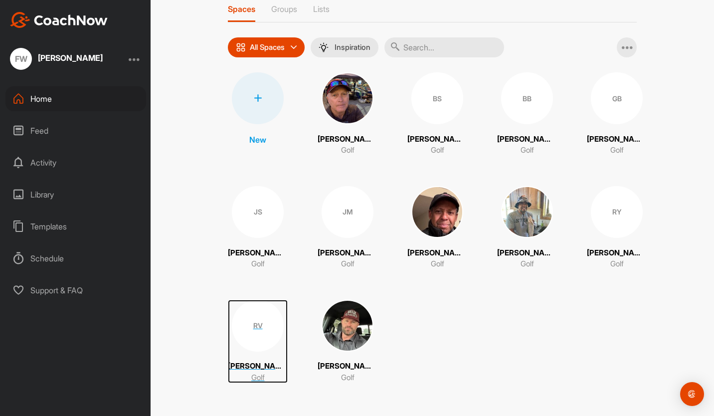 The height and width of the screenshot is (416, 714). What do you see at coordinates (241, 9) in the screenshot?
I see `p: Spaces` at bounding box center [241, 9].